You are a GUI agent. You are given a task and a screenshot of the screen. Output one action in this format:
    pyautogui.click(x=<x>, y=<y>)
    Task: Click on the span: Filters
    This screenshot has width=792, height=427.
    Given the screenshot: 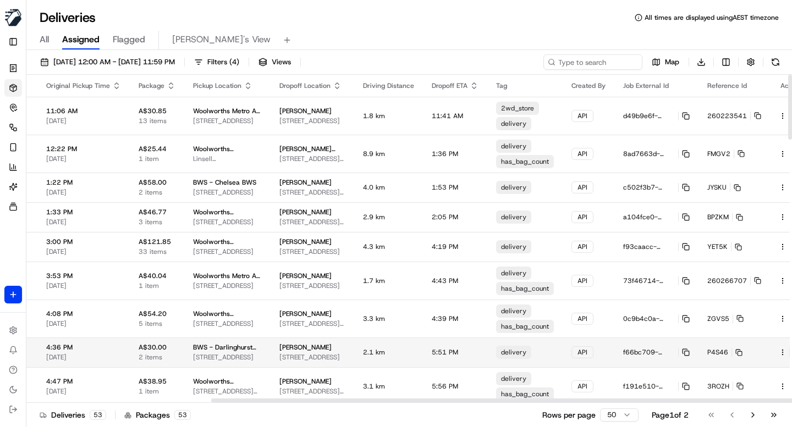 What is the action you would take?
    pyautogui.click(x=223, y=62)
    